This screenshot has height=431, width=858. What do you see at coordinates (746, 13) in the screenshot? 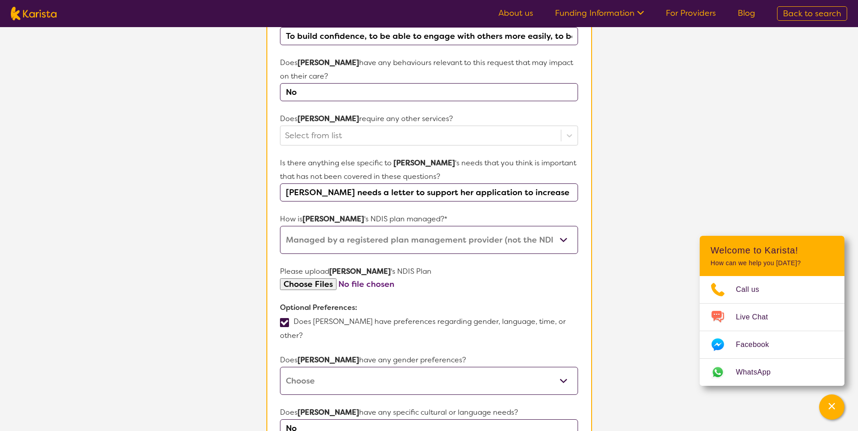
I see `a: Blog` at bounding box center [746, 13].